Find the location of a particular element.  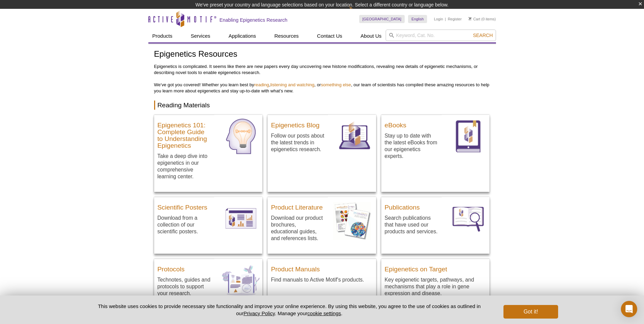

img: Your Cart is located at coordinates (470, 19).